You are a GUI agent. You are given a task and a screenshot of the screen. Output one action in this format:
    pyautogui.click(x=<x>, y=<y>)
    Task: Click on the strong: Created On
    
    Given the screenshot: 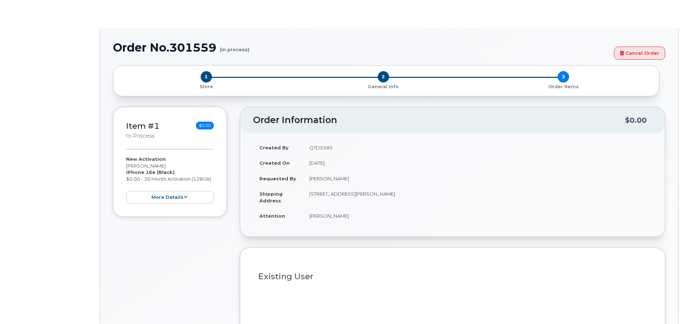 What is the action you would take?
    pyautogui.click(x=274, y=163)
    